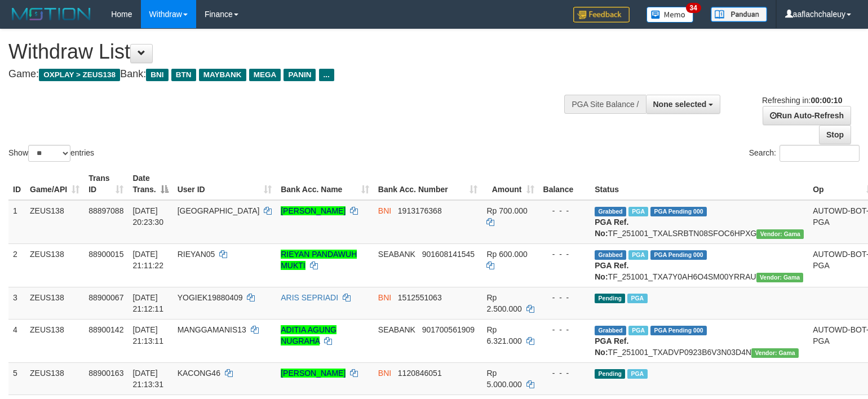 The height and width of the screenshot is (399, 868). What do you see at coordinates (210, 298) in the screenshot?
I see `span: YOGIEK19880409` at bounding box center [210, 298].